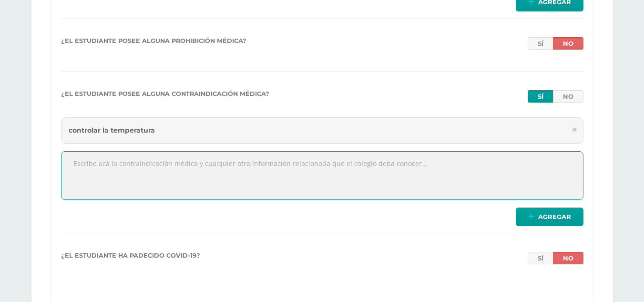  I want to click on div: has_medical_contraindications, so click(556, 96).